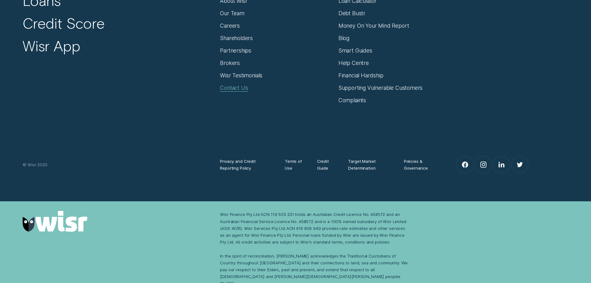  I want to click on a: Target Market Determination, so click(370, 164).